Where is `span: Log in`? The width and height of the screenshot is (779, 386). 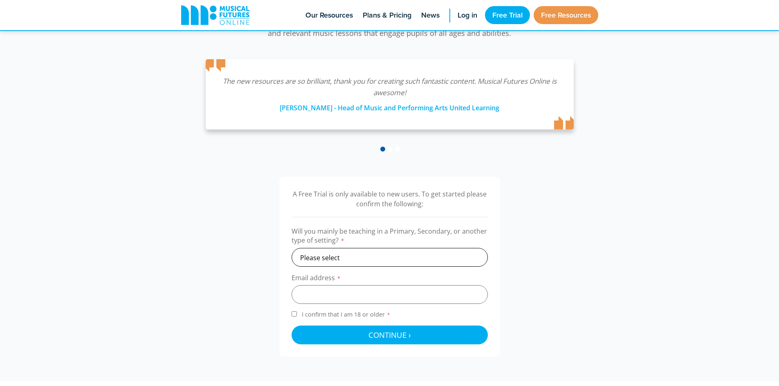 span: Log in is located at coordinates (467, 15).